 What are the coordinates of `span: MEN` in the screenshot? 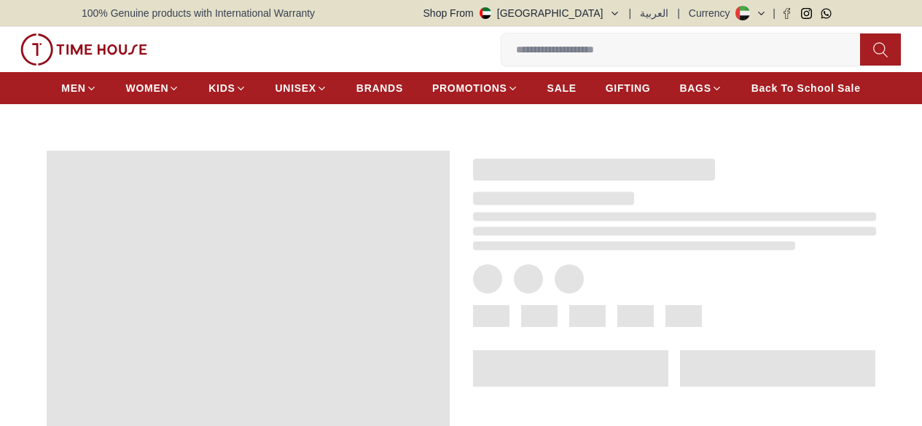 It's located at (73, 88).